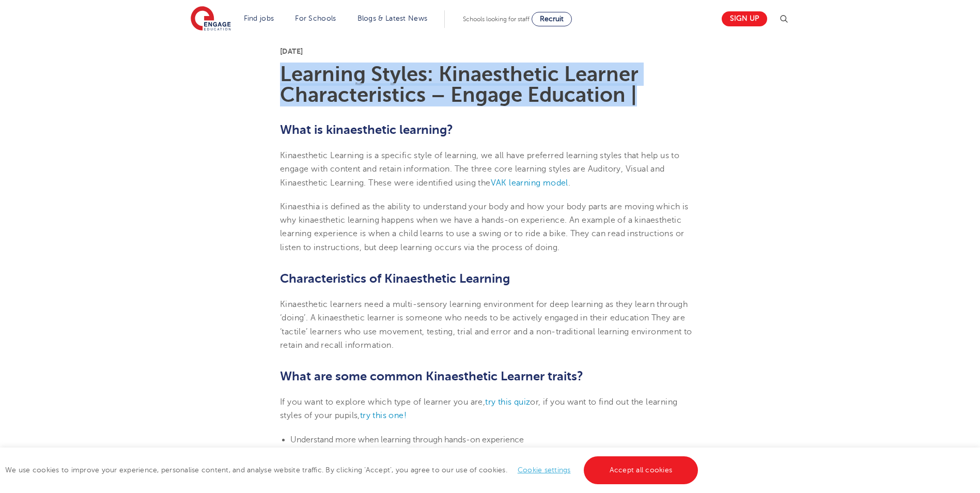  What do you see at coordinates (495, 19) in the screenshot?
I see `span: Schools looking for staff` at bounding box center [495, 19].